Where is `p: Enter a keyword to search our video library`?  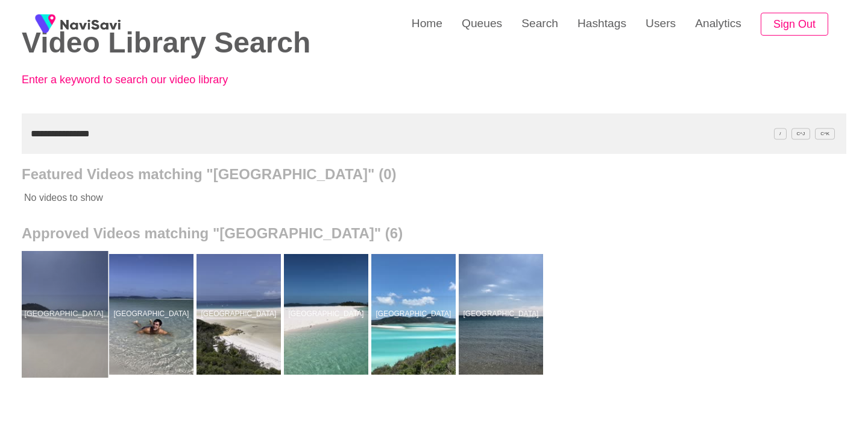
p: Enter a keyword to search our video library is located at coordinates (154, 79).